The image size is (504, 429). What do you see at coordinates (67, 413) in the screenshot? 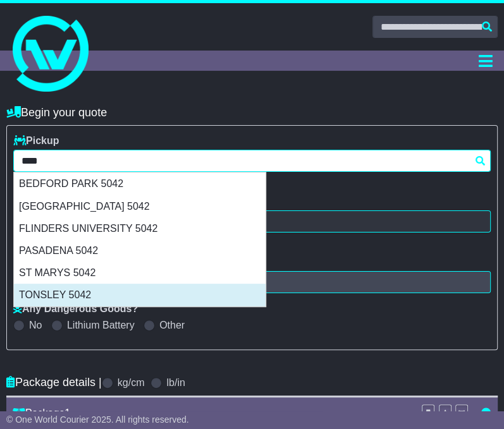
I see `span: 1` at bounding box center [67, 413].